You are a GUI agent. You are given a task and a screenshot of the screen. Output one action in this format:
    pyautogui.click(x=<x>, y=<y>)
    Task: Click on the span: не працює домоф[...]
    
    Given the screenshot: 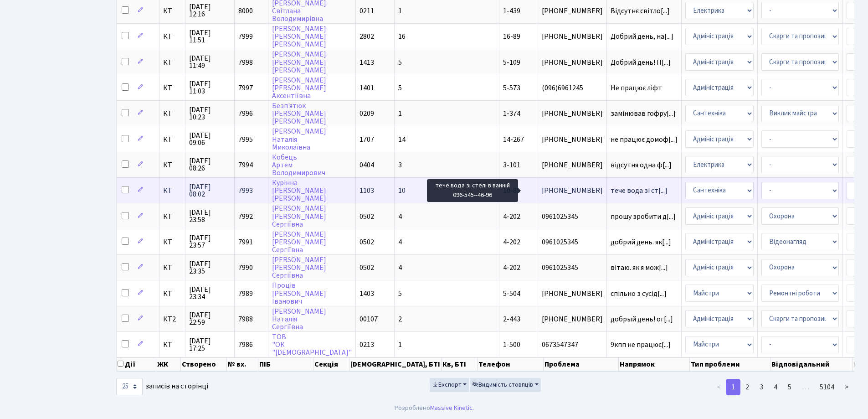 What is the action you would take?
    pyautogui.click(x=644, y=140)
    